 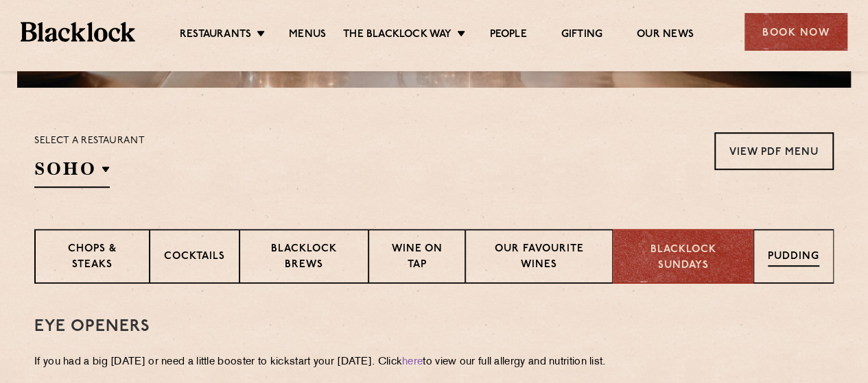 What do you see at coordinates (683, 257) in the screenshot?
I see `p: Blacklock Sundays` at bounding box center [683, 257].